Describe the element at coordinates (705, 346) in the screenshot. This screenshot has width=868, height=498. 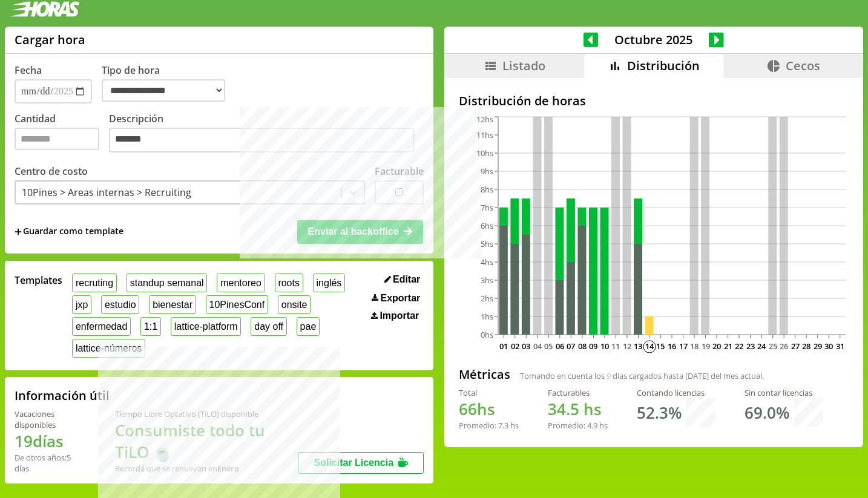
I see `text: 19` at that location.